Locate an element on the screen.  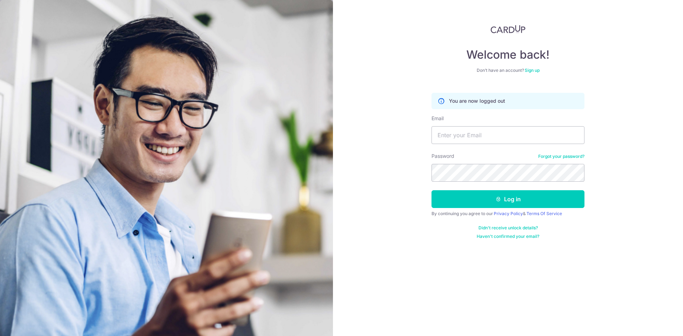
a: Sign up is located at coordinates (532, 70).